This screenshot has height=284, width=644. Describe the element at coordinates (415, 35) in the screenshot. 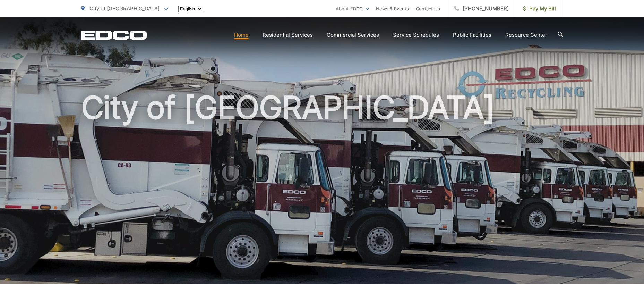

I see `a: Service Schedules` at that location.